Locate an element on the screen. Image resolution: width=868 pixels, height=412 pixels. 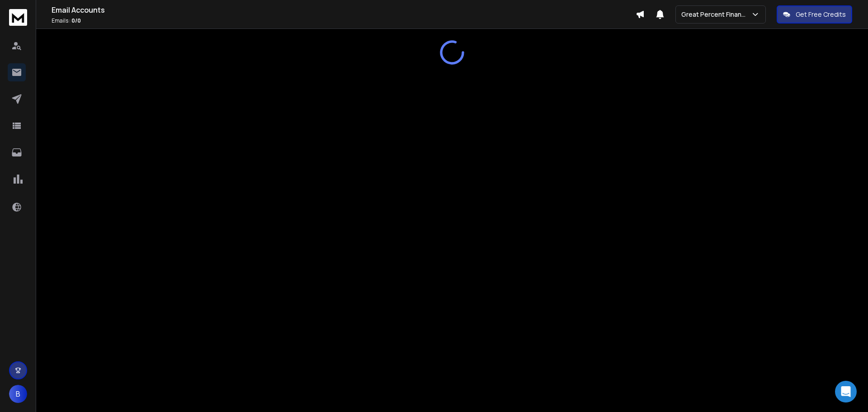
span: 0 / 0 is located at coordinates (76, 20).